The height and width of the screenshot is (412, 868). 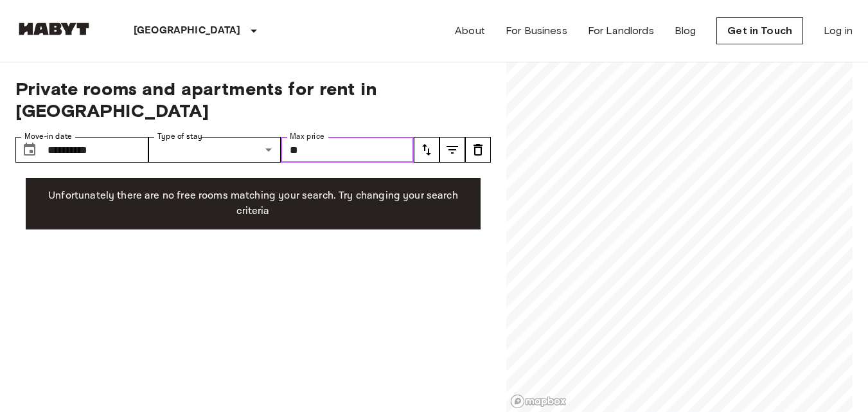 I want to click on p: Unfortunately there are no free rooms matching your search. Try changing your search criteria, so click(x=253, y=204).